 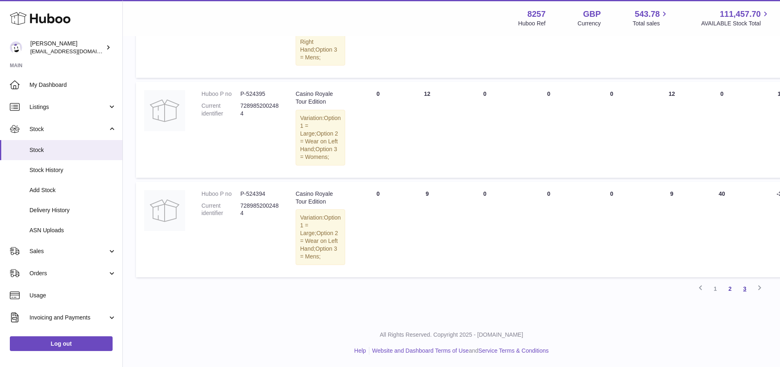 I want to click on a: Service Terms & Conditions, so click(x=513, y=350).